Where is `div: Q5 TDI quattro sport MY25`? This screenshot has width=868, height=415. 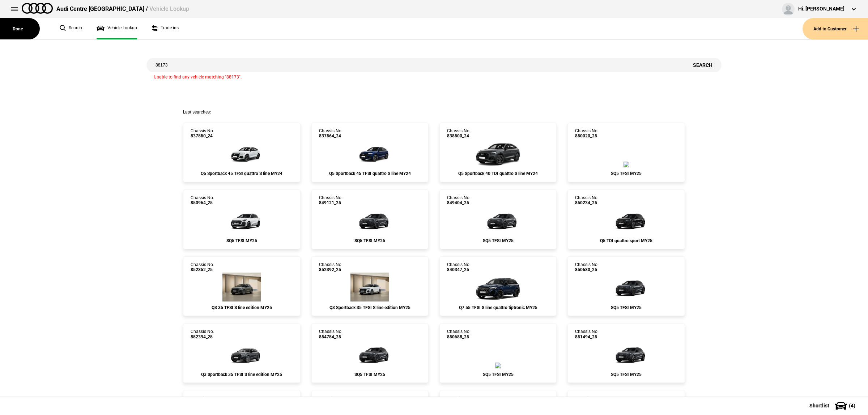
div: Q5 TDI quattro sport MY25 is located at coordinates (626, 241).